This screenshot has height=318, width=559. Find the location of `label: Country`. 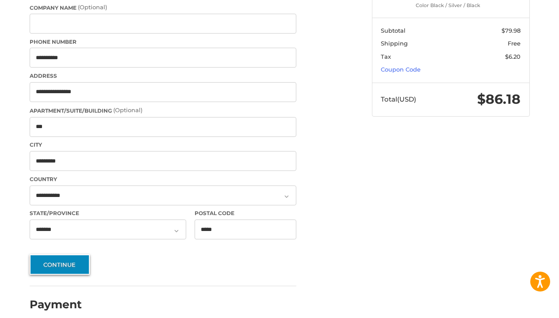

label: Country is located at coordinates (163, 180).